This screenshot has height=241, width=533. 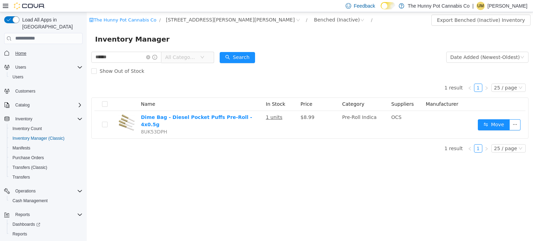 I want to click on a: Inventory Manager (Classic), so click(x=39, y=139).